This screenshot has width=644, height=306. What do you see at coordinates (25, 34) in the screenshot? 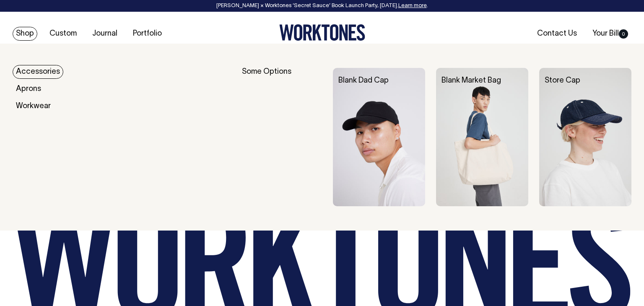
I see `a: Shop` at bounding box center [25, 34].